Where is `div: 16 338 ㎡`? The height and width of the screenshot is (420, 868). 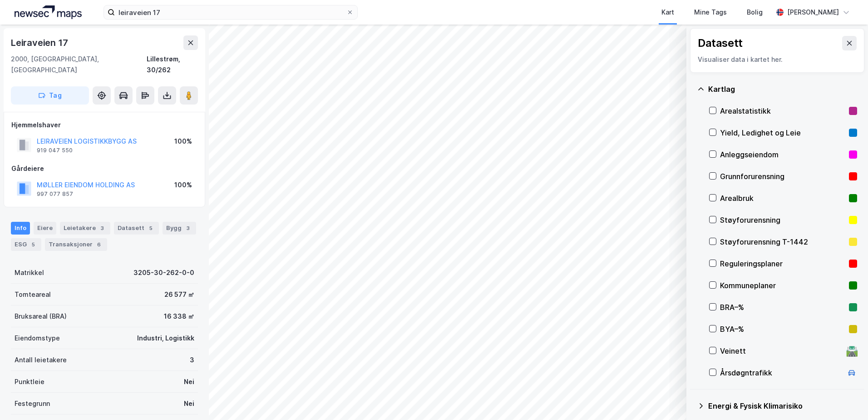
div: 16 338 ㎡ is located at coordinates (179, 317).